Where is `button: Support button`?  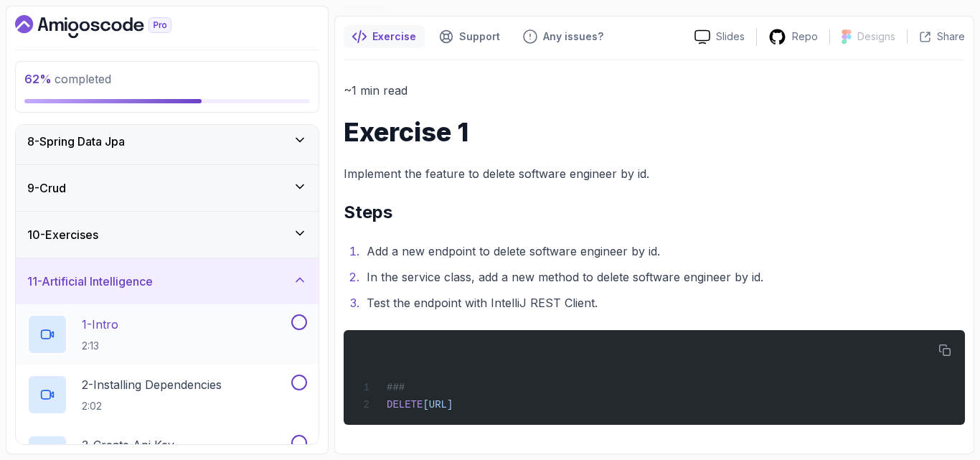
button: Support button is located at coordinates (469, 36).